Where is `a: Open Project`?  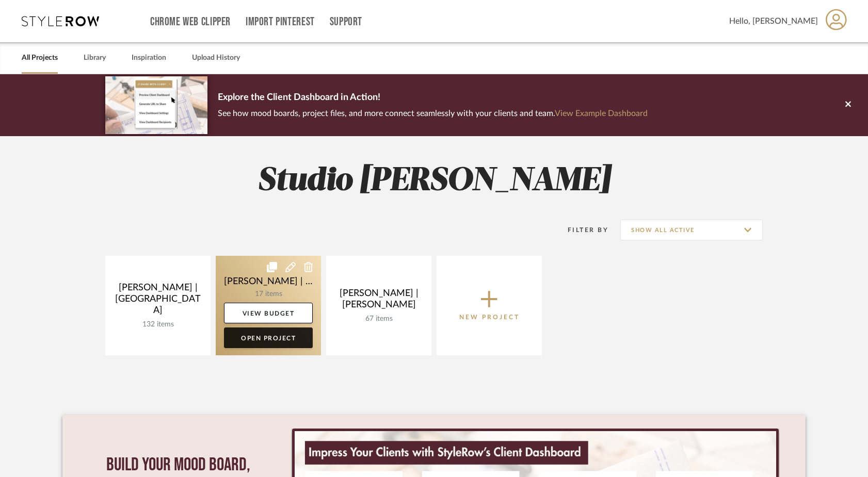 a: Open Project is located at coordinates (268, 338).